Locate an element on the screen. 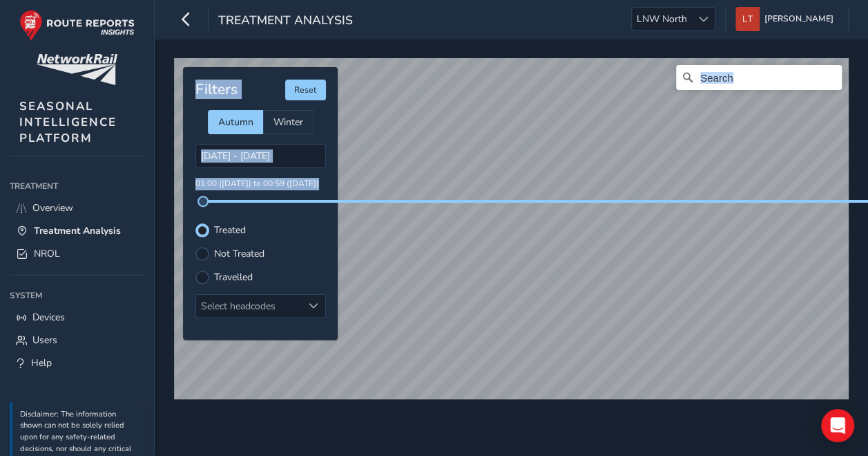 This screenshot has width=868, height=456. span: Winter is located at coordinates (288, 121).